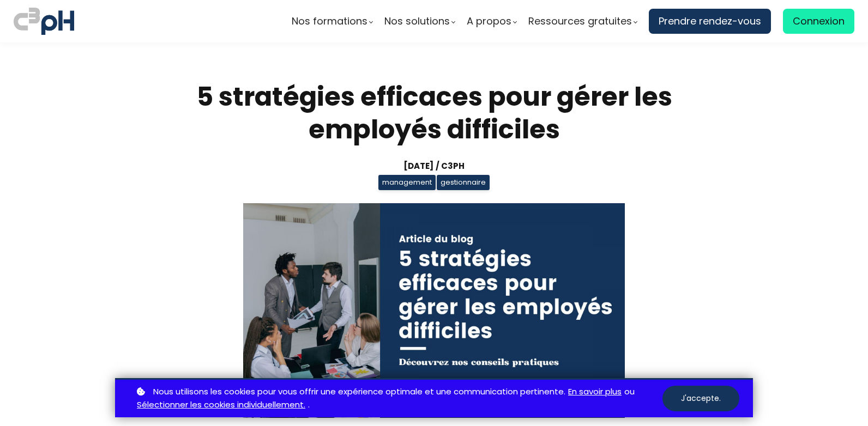 The width and height of the screenshot is (868, 426). What do you see at coordinates (709, 21) in the screenshot?
I see `a: Prendre rendez-vous` at bounding box center [709, 21].